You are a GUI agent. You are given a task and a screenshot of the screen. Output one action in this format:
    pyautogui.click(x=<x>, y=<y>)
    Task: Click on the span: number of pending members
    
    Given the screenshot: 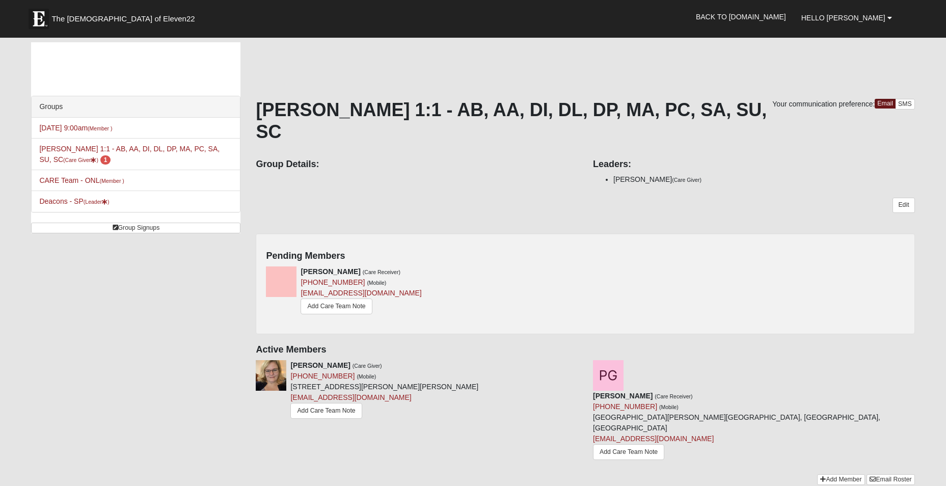 What is the action you would take?
    pyautogui.click(x=105, y=160)
    